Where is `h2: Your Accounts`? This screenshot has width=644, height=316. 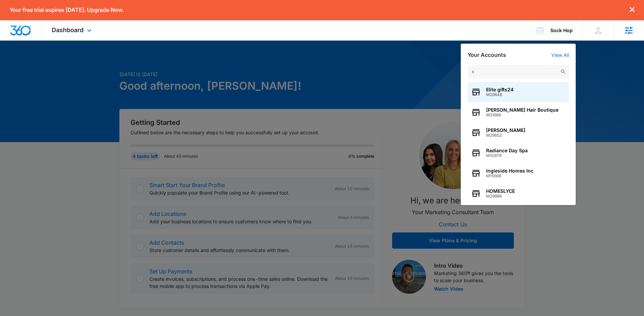 h2: Your Accounts is located at coordinates (487, 55).